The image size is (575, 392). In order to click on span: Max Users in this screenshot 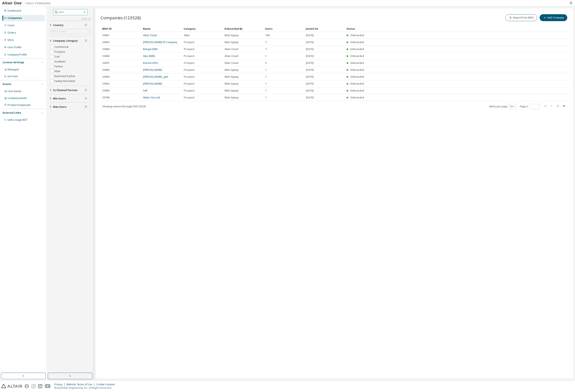, I will do `click(60, 107)`.